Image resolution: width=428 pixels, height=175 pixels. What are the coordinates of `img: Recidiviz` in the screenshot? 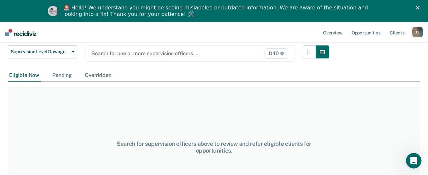 It's located at (21, 32).